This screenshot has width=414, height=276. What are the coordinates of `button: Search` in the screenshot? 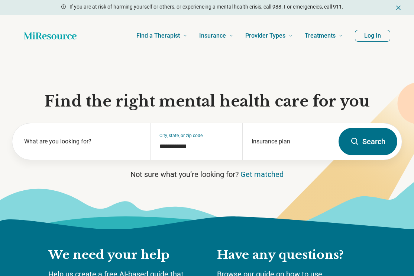 It's located at (368, 141).